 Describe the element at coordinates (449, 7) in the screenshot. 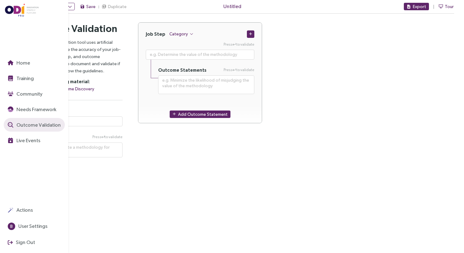

I see `span: Tour` at that location.